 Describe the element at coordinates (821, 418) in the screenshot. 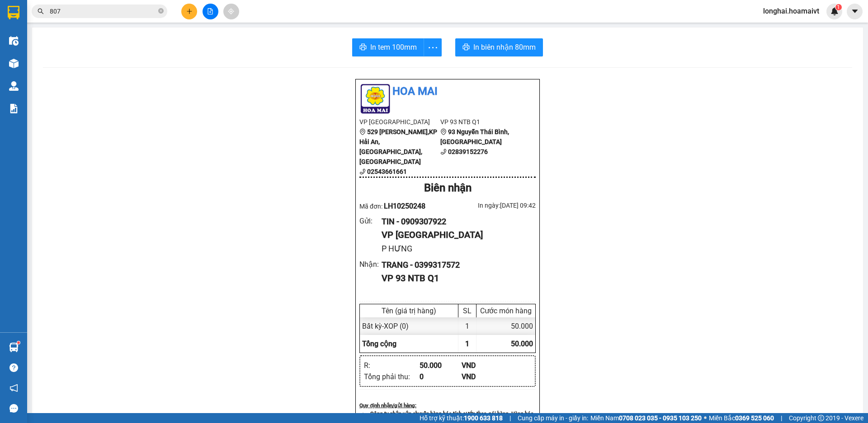

I see `span: copyright` at that location.